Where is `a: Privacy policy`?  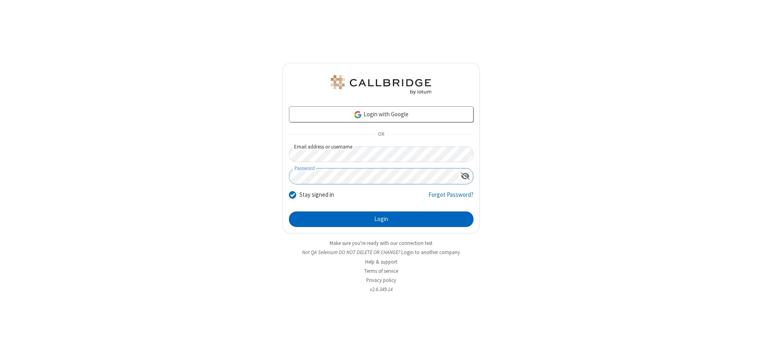
a: Privacy policy is located at coordinates (381, 280).